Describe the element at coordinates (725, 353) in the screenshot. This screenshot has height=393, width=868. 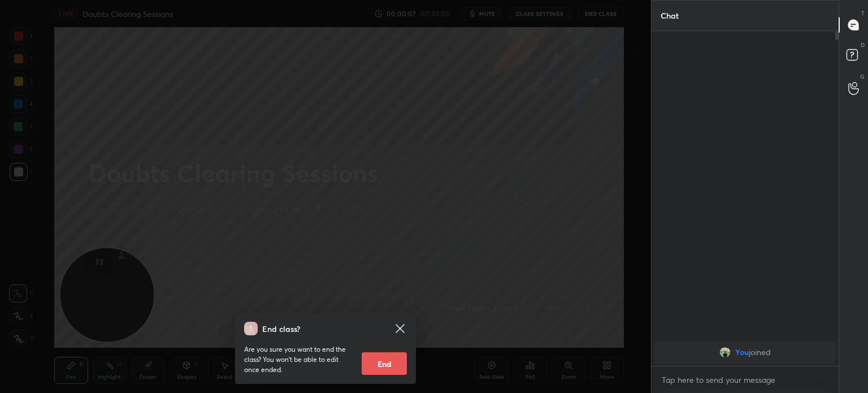
I see `img: 2782fdca8abe4be7a832ca4e3fcd32a4.jpg` at that location.